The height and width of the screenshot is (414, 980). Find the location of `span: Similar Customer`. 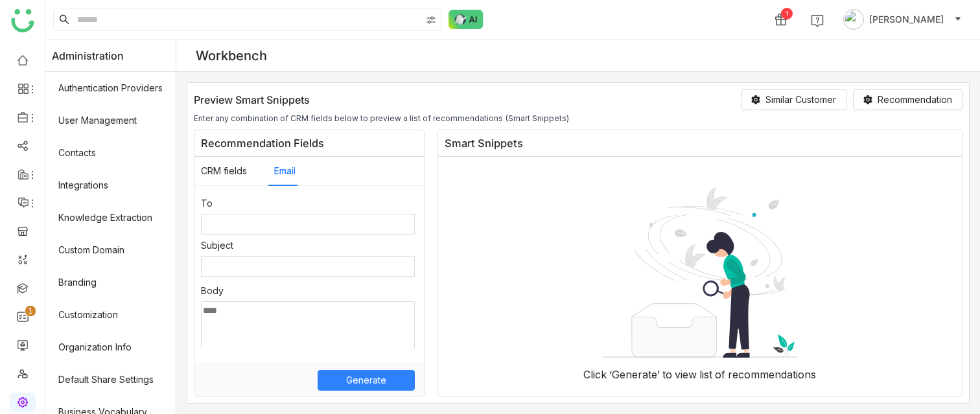

span: Similar Customer is located at coordinates (801, 100).